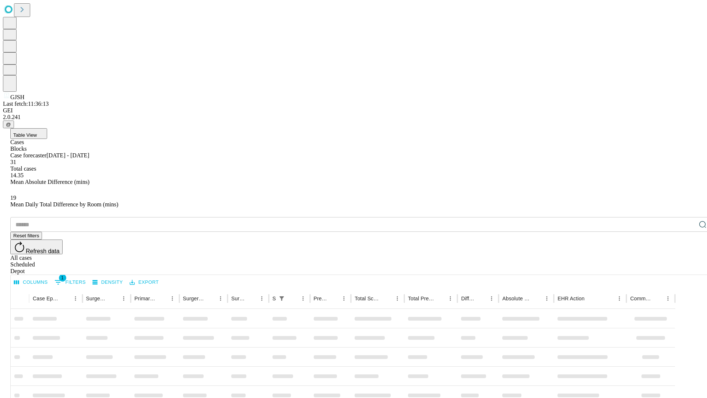 The height and width of the screenshot is (398, 707). Describe the element at coordinates (23, 168) in the screenshot. I see `span: Total cases` at that location.